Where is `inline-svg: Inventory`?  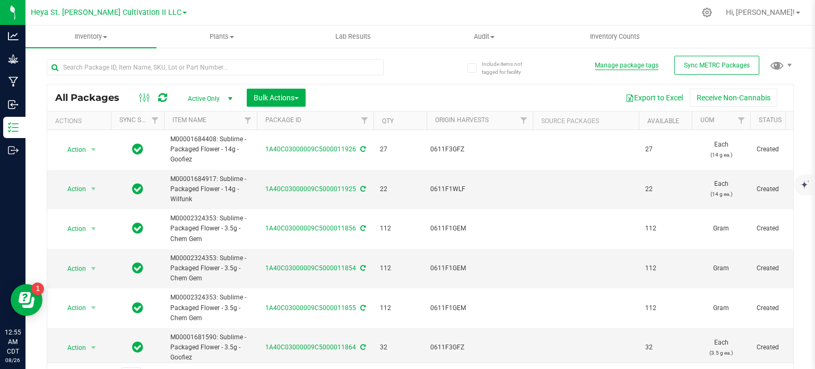
inline-svg: Inventory is located at coordinates (13, 127).